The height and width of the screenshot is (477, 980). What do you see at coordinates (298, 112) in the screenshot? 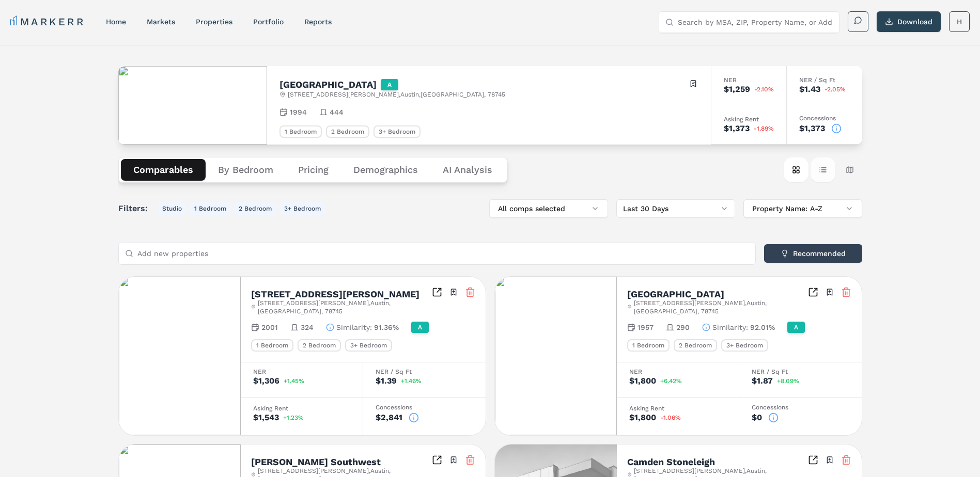
I see `span: 1994` at bounding box center [298, 112].